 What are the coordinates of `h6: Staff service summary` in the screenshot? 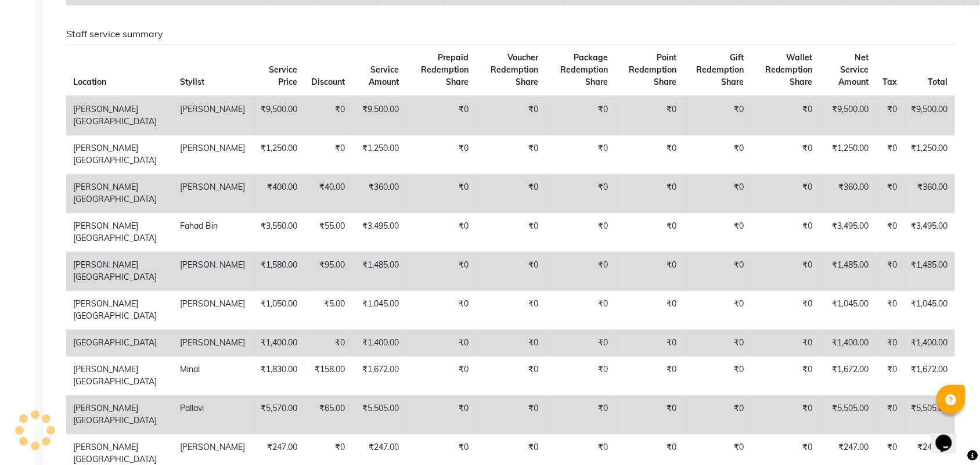 It's located at (510, 34).